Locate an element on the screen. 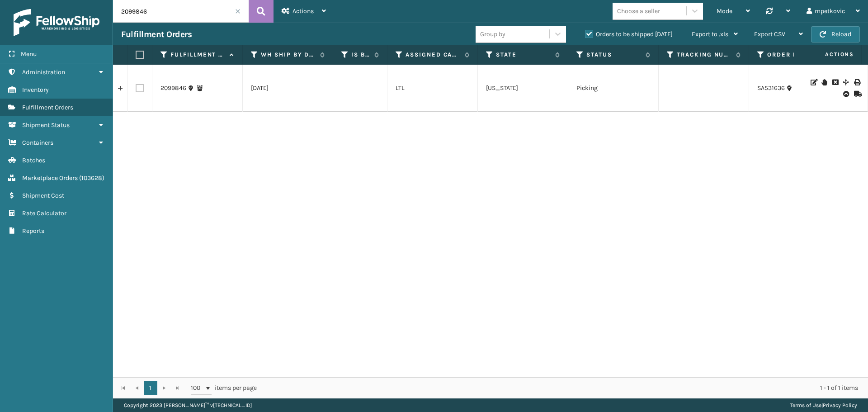  span: Administration is located at coordinates (43, 72).